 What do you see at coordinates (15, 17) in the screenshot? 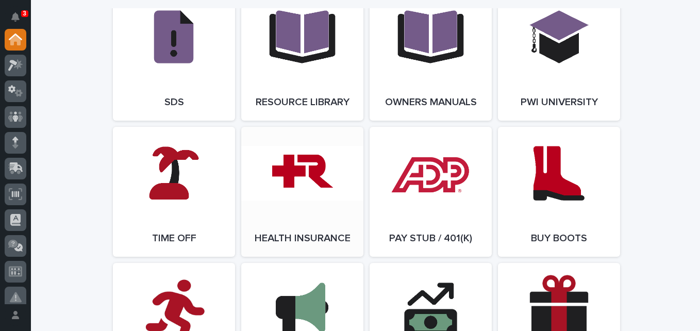
I see `button: Notifications` at bounding box center [15, 17].